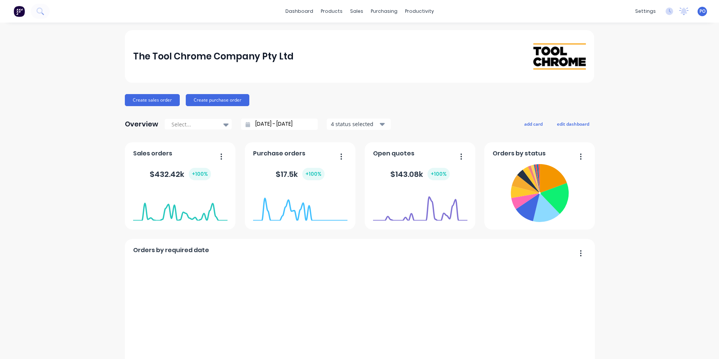 This screenshot has width=719, height=359. I want to click on a: dashboard, so click(299, 11).